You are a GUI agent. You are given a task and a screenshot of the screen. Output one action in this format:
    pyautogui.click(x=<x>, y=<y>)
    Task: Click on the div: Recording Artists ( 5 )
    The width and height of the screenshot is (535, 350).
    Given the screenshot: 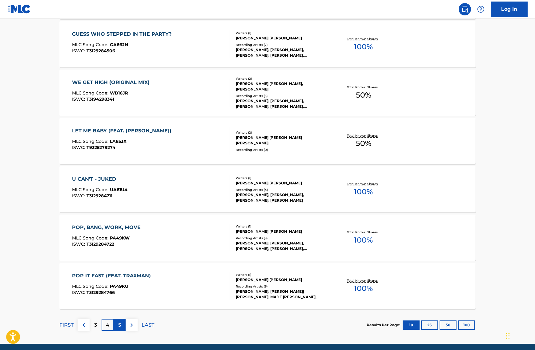 What is the action you would take?
    pyautogui.click(x=282, y=96)
    